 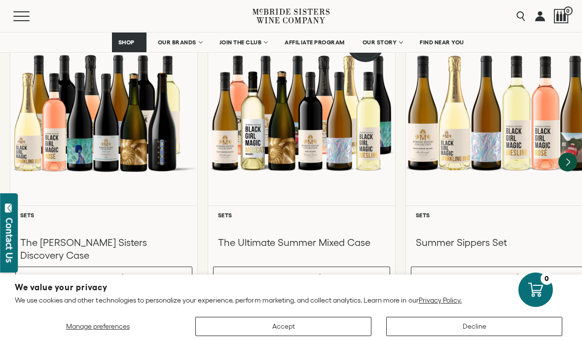 What do you see at coordinates (129, 42) in the screenshot?
I see `a: SHOP` at bounding box center [129, 42].